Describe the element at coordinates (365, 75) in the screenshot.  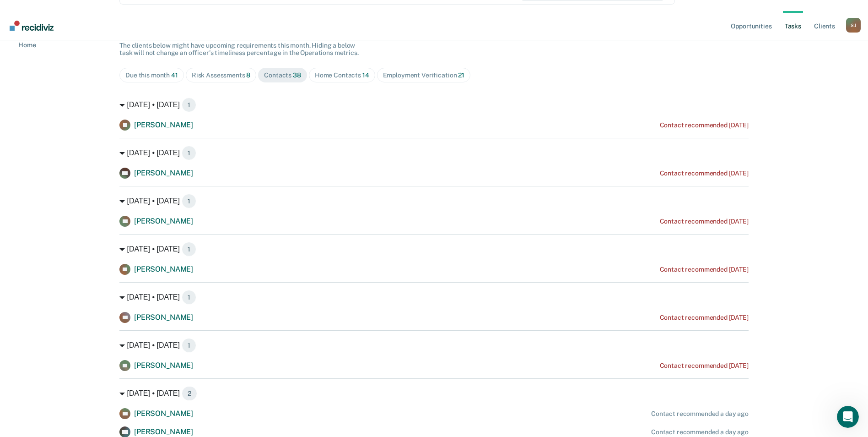
I see `span: 14` at that location.